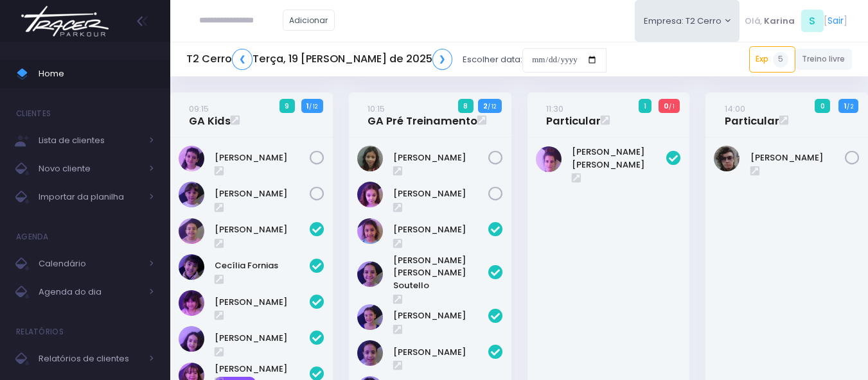 The height and width of the screenshot is (380, 868). I want to click on span: Importar da planilha, so click(90, 197).